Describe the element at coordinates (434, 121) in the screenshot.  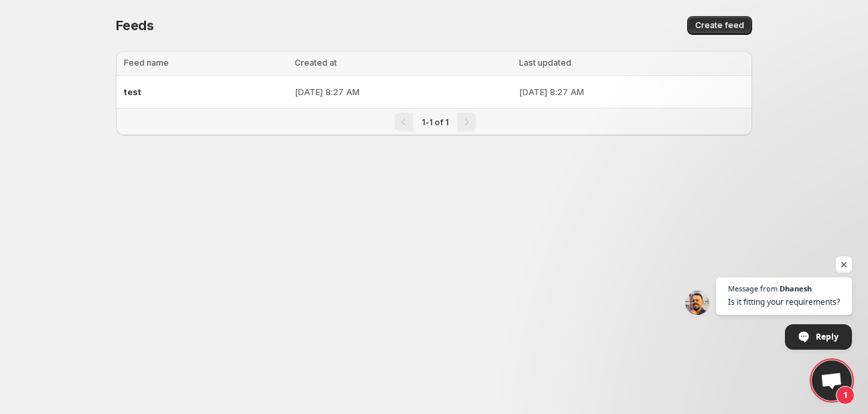
I see `nav: Pagination` at that location.